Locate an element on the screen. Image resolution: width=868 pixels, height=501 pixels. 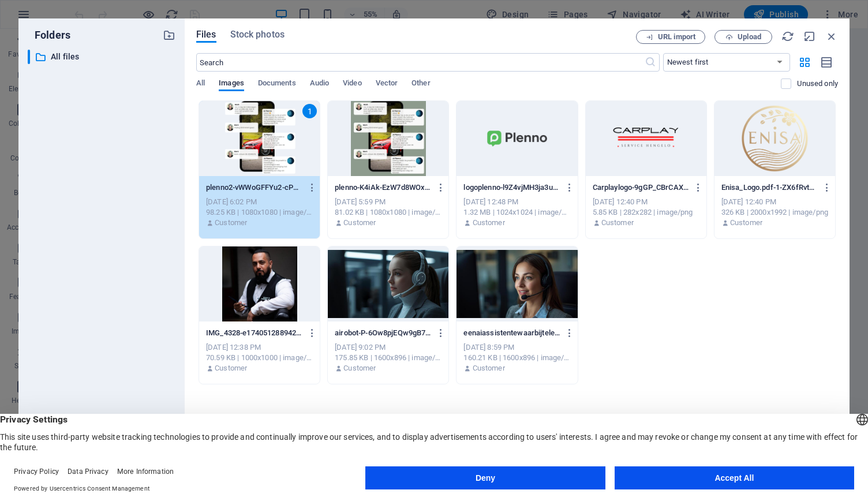
span: Audio is located at coordinates (320, 84).